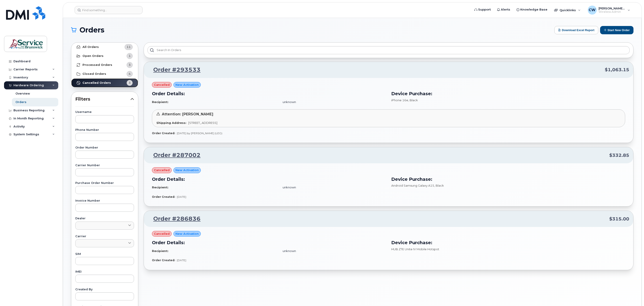  What do you see at coordinates (104, 74) in the screenshot?
I see `a: Closed Orders4` at bounding box center [104, 74].